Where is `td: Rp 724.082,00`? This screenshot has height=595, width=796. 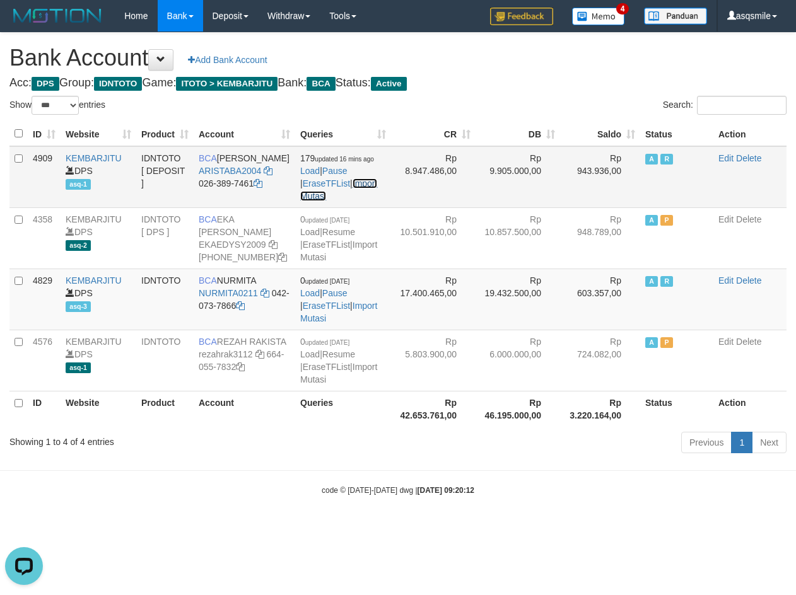 td: Rp 724.082,00 is located at coordinates (600, 360).